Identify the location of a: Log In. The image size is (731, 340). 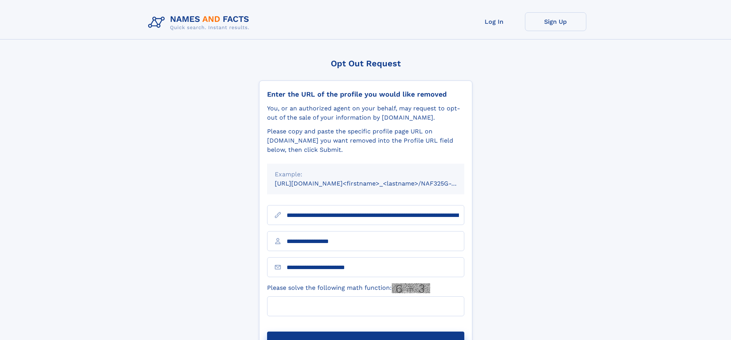
(494, 21).